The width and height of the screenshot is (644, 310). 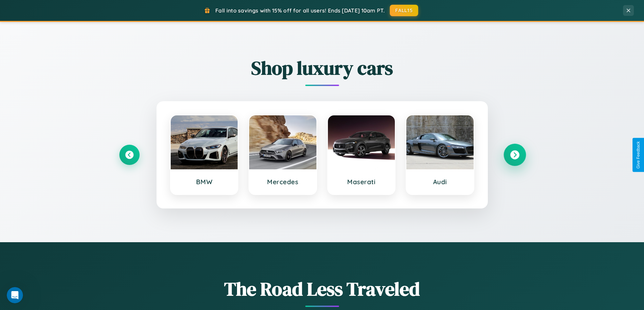 I want to click on h3: Maserati, so click(x=361, y=182).